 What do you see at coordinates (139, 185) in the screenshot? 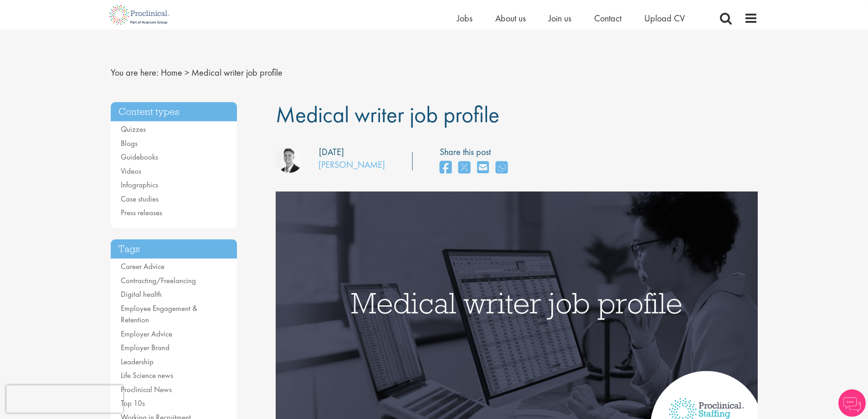
I see `a: Infographics` at bounding box center [139, 185].